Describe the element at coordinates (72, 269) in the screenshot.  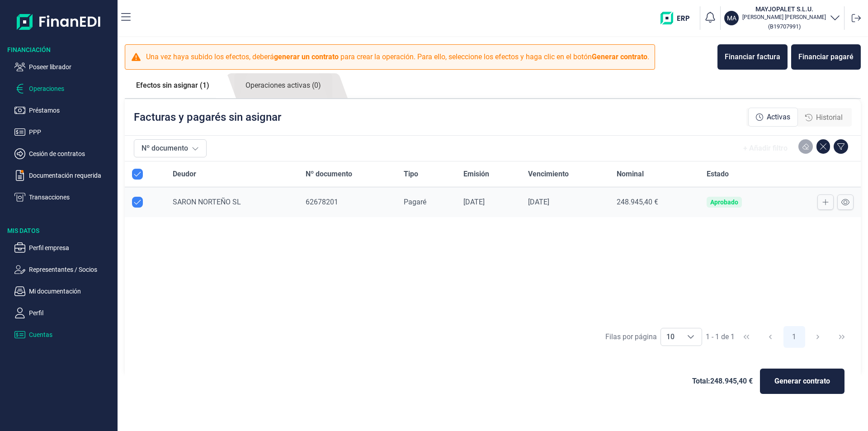
I see `p: Representantes / Socios` at that location.